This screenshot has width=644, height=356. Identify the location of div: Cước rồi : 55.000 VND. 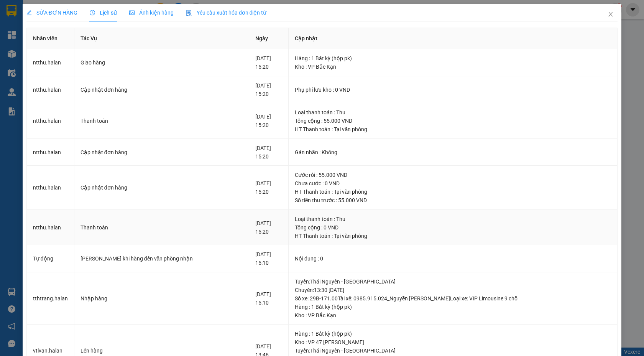
(453, 175).